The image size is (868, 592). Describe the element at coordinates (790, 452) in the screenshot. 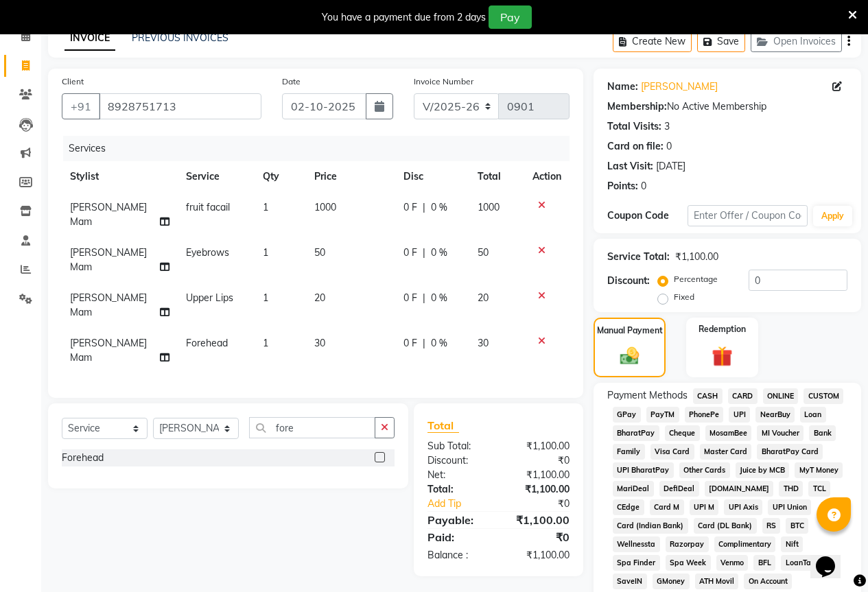

I see `span: BharatPay Card` at that location.